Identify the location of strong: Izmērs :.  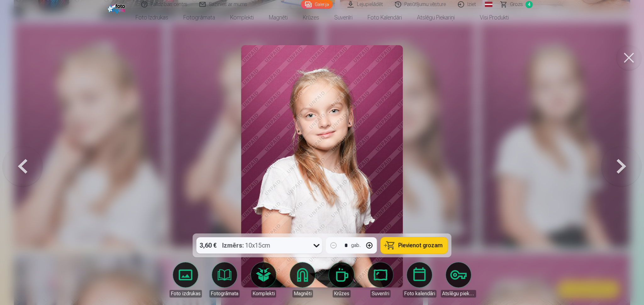
(233, 246).